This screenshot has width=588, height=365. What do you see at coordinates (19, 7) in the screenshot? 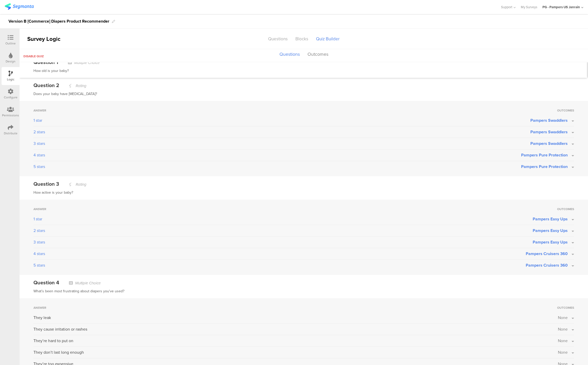
I see `img: segmanta logo` at bounding box center [19, 7].